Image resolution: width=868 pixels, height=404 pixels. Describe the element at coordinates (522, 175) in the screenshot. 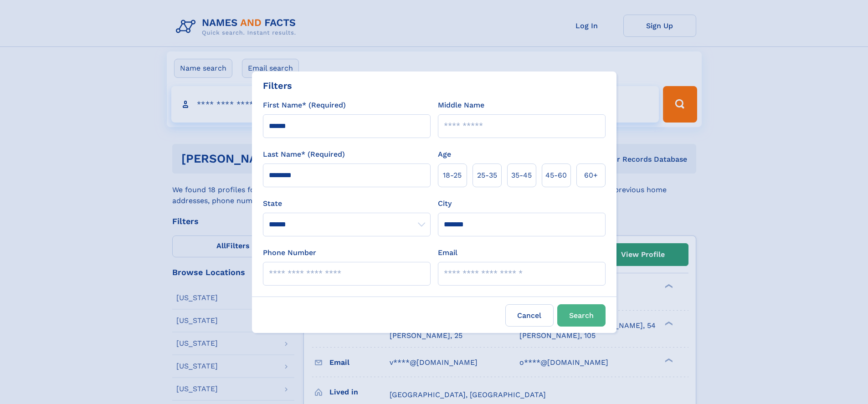

I see `span: 35‑45` at that location.